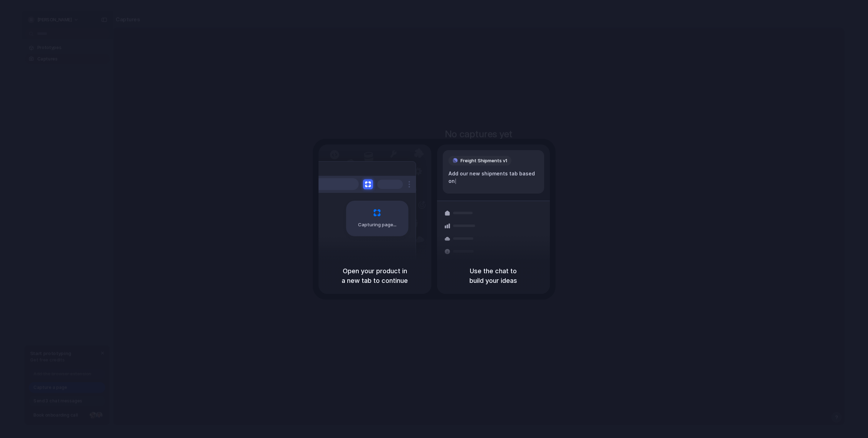 The width and height of the screenshot is (868, 438). I want to click on h5: Use the chat to build your ideas, so click(493, 276).